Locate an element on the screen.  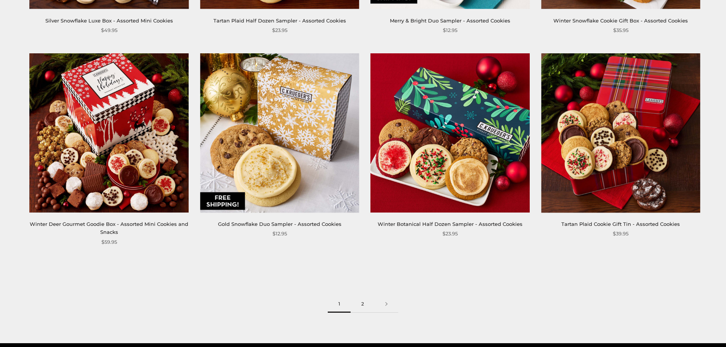
span: $49.95 is located at coordinates (109, 30).